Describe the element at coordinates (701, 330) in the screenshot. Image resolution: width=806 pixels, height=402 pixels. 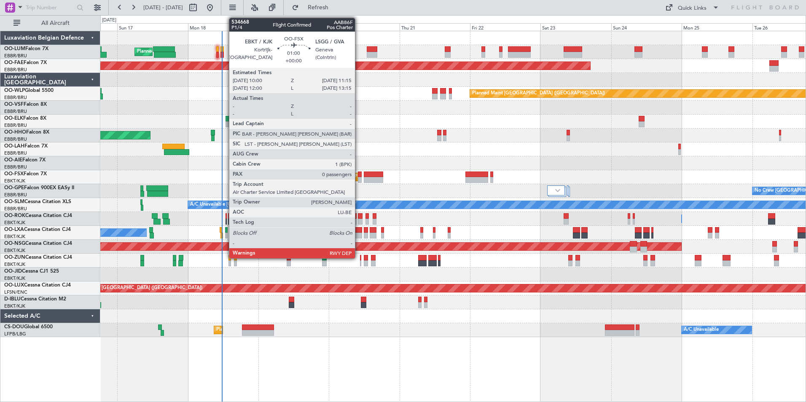
I see `div: A/C Unavailable` at that location.